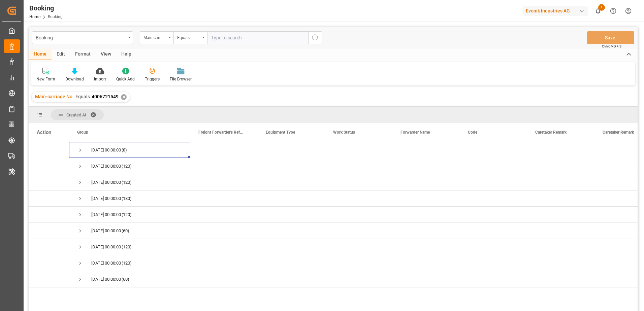 Image resolution: width=644 pixels, height=311 pixels. I want to click on div: Evonik Industries AG, so click(556, 11).